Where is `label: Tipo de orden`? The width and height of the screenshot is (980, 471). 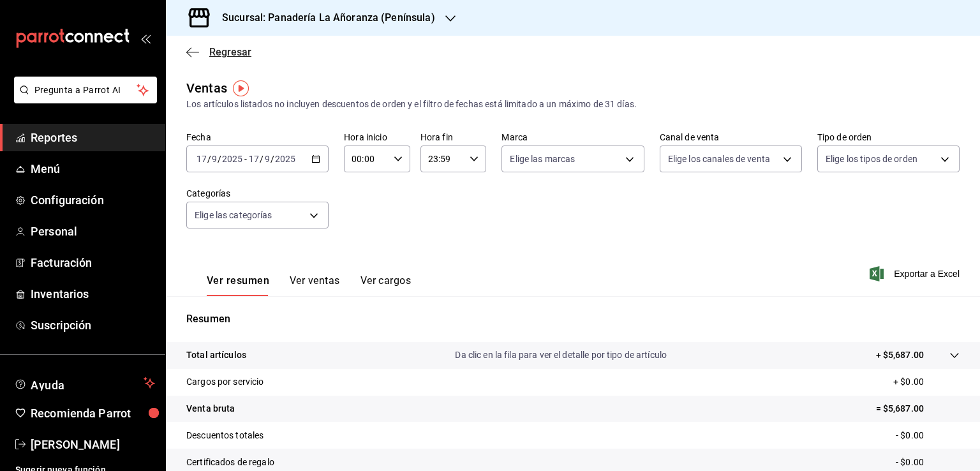 label: Tipo de orden is located at coordinates (888, 137).